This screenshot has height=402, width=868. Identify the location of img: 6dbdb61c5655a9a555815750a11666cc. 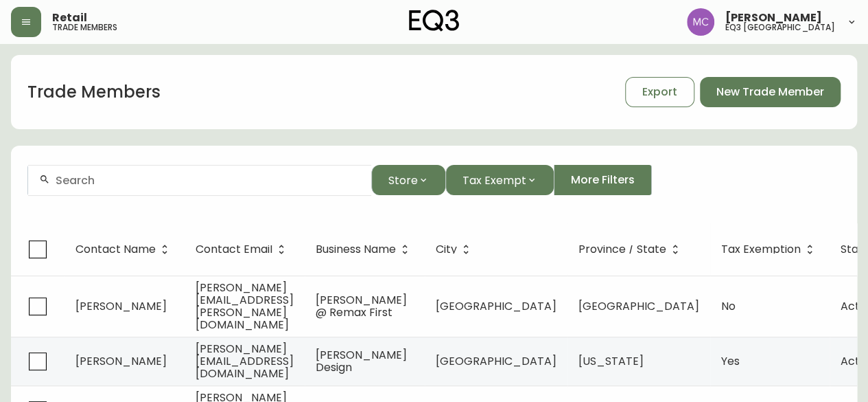
(700, 22).